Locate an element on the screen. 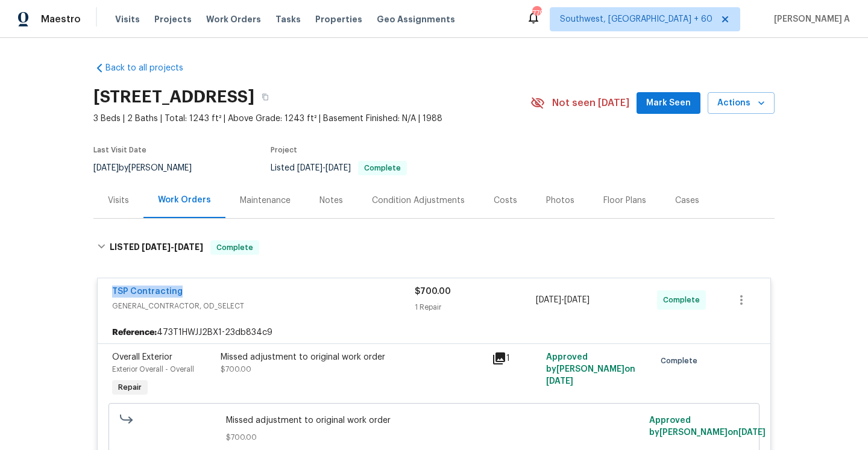 This screenshot has width=868, height=450. span: Missed adjustment to original work order is located at coordinates (434, 420).